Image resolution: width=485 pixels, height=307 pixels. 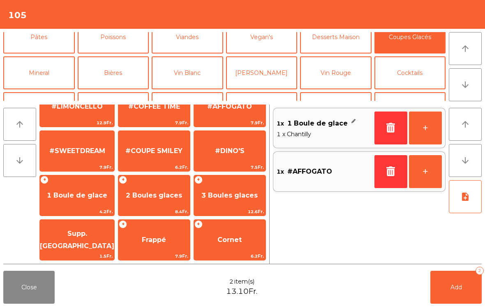 I want to click on span: 8.4Fr., so click(x=154, y=211).